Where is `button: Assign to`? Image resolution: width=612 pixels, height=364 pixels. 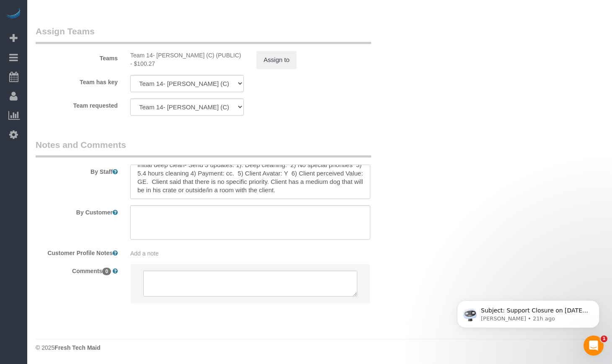 button: Assign to is located at coordinates (277, 60).